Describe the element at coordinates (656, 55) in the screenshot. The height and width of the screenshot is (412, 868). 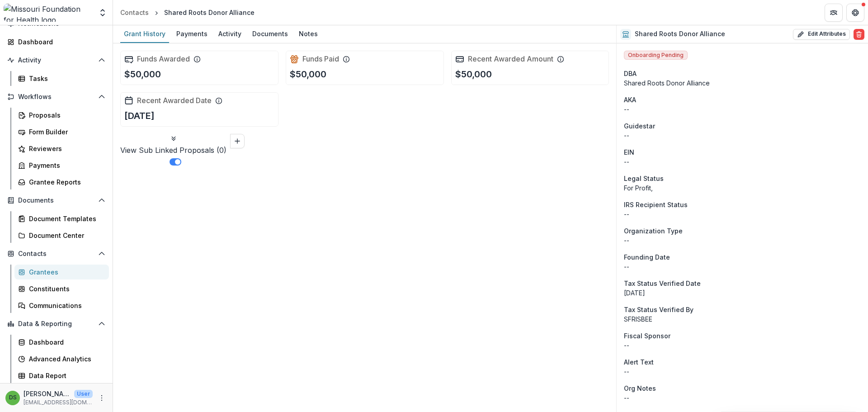
I see `span: Onboarding Pending` at that location.